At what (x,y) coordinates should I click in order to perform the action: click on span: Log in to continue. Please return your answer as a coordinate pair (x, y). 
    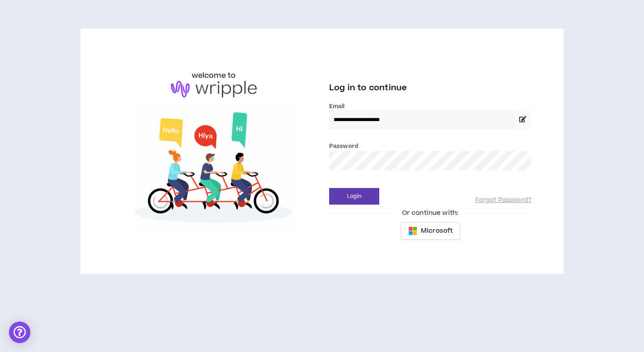
    Looking at the image, I should click on (368, 87).